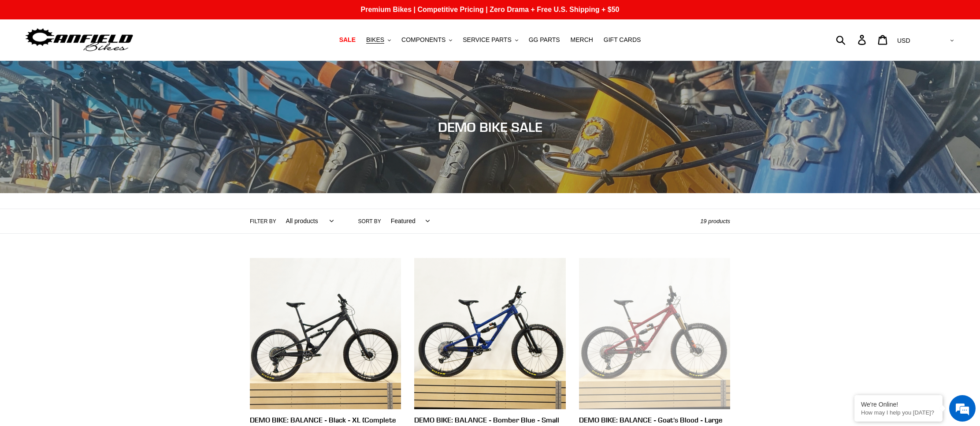  Describe the element at coordinates (263, 221) in the screenshot. I see `label: Filter by` at that location.